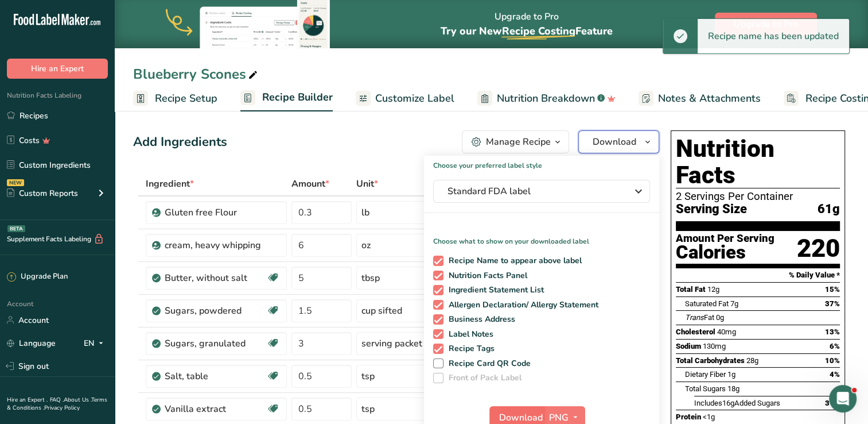  What do you see at coordinates (731, 374) in the screenshot?
I see `span: 1g` at bounding box center [731, 374].